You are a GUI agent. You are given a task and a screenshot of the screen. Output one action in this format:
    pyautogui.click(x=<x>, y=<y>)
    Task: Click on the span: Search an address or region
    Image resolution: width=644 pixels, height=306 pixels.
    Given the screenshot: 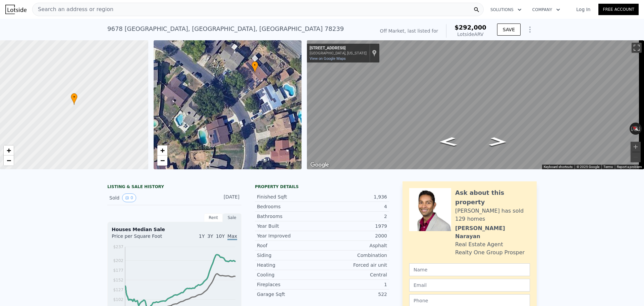 What is the action you would take?
    pyautogui.click(x=73, y=10)
    